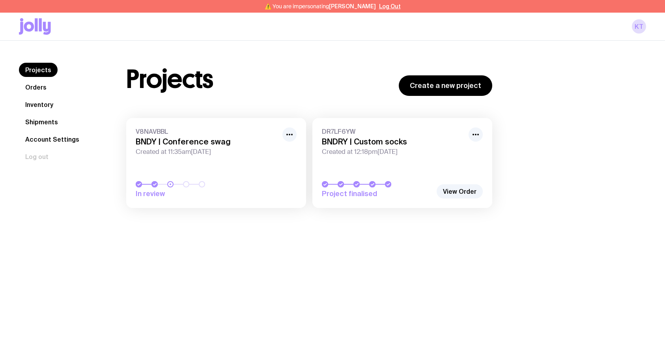 Image resolution: width=665 pixels, height=350 pixels. Describe the element at coordinates (460, 191) in the screenshot. I see `a: View Order` at that location.